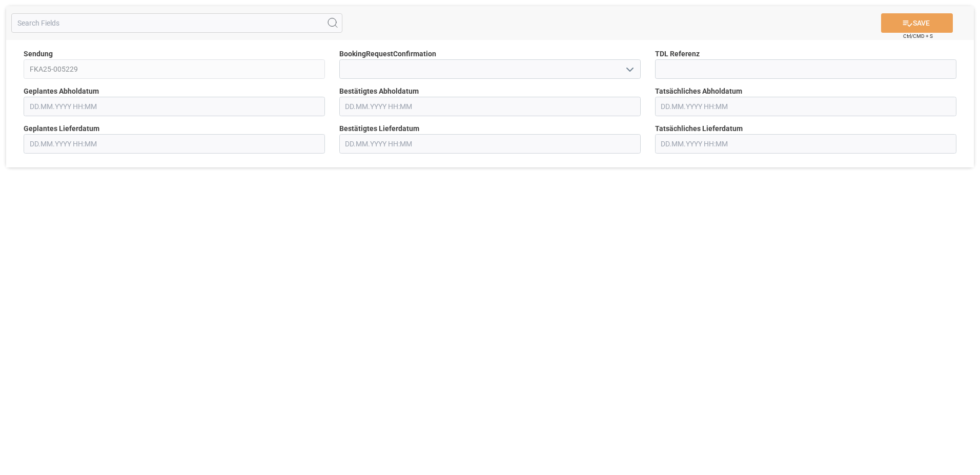 The width and height of the screenshot is (980, 475). Describe the element at coordinates (62, 128) in the screenshot. I see `span: Geplantes Lieferdatum` at that location.